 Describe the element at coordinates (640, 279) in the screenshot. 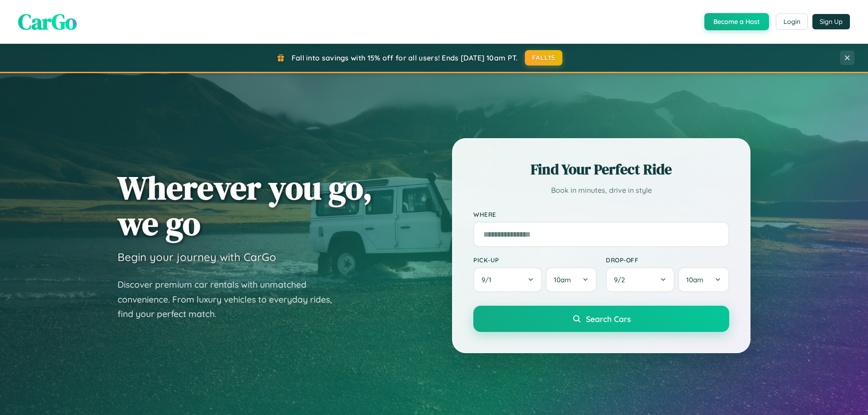

I see `button: 9/2` at that location.